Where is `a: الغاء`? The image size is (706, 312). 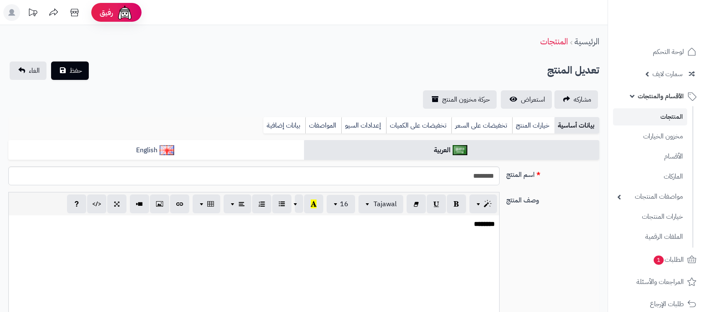
a: الغاء is located at coordinates (28, 71).